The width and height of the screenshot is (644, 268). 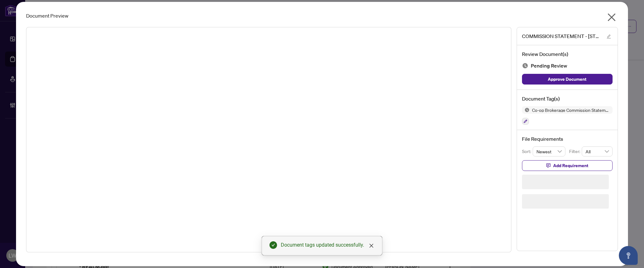 I want to click on span: Co-op Brokerage Commission Statement, so click(x=571, y=110).